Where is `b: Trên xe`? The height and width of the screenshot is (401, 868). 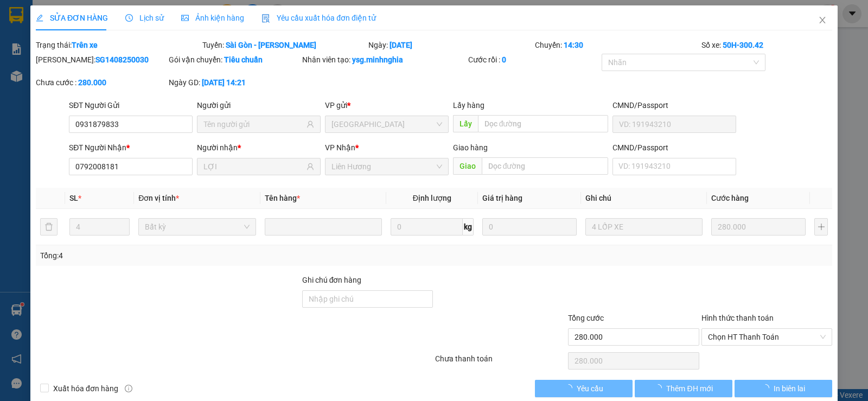 b: Trên xe is located at coordinates (84, 45).